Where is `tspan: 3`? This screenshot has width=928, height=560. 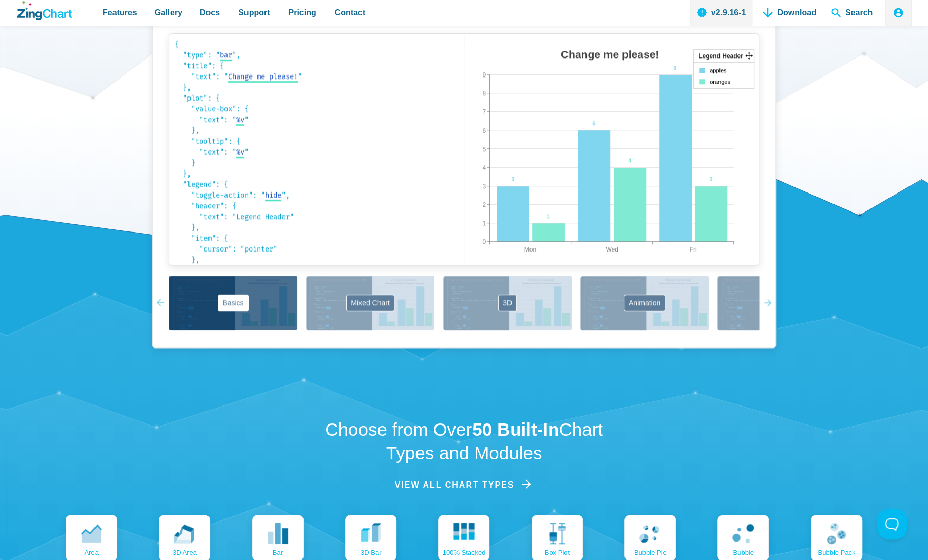 tspan: 3 is located at coordinates (711, 179).